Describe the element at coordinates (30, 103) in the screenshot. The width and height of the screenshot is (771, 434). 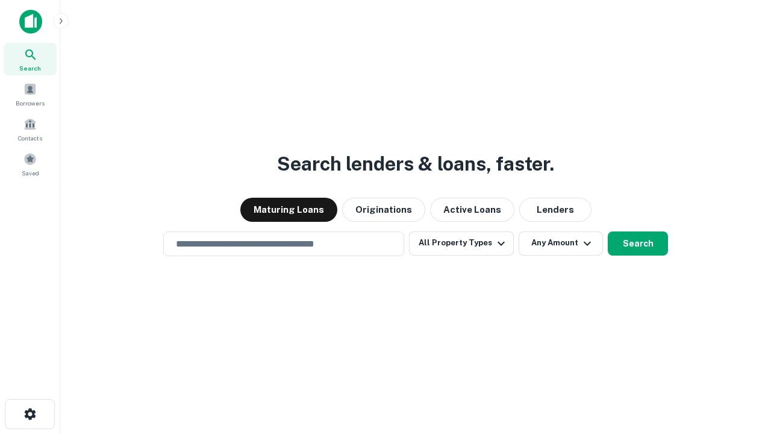
I see `span: Borrowers` at that location.